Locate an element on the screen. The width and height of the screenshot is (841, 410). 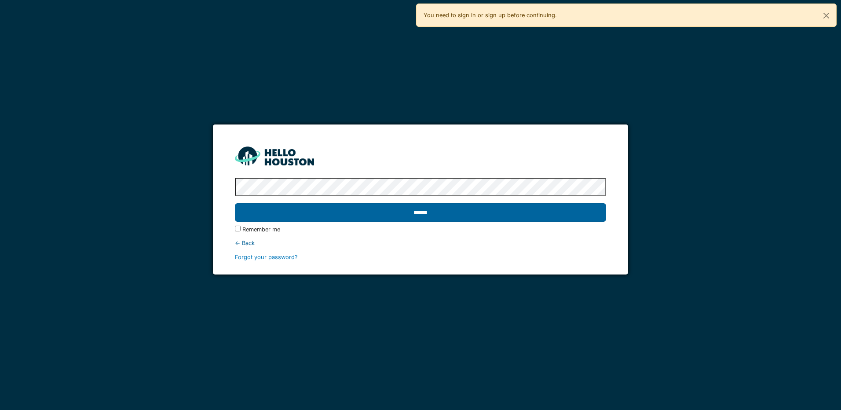
label: Remember me is located at coordinates (261, 229).